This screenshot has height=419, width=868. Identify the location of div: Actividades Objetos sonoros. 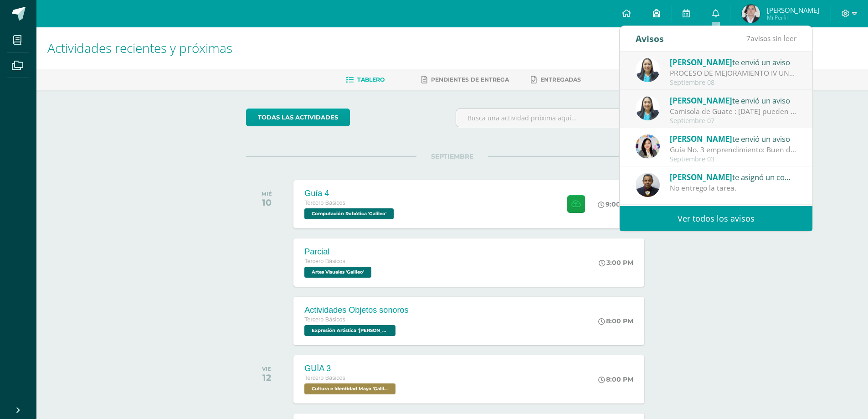
(356, 310).